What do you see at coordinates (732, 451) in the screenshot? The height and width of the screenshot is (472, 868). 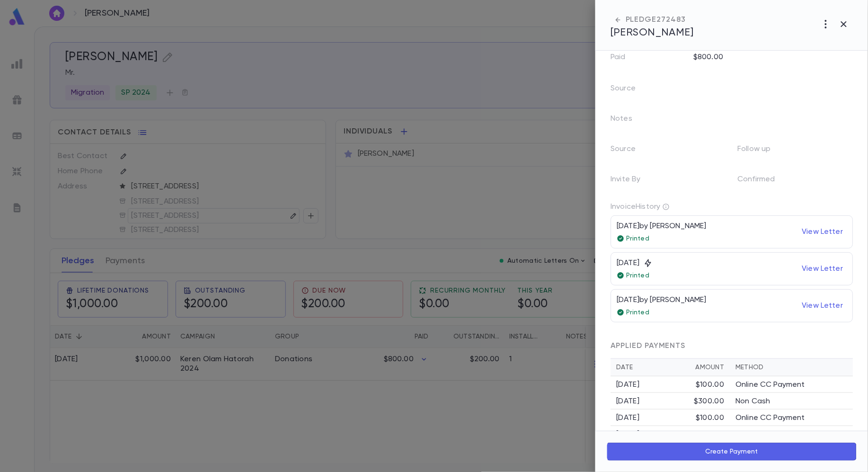 I see `button: Create Payment` at bounding box center [732, 451].